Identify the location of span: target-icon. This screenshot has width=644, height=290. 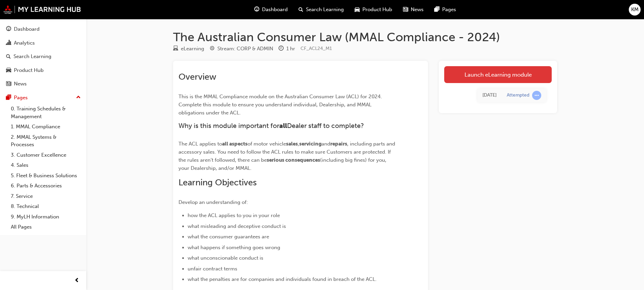
(212, 49).